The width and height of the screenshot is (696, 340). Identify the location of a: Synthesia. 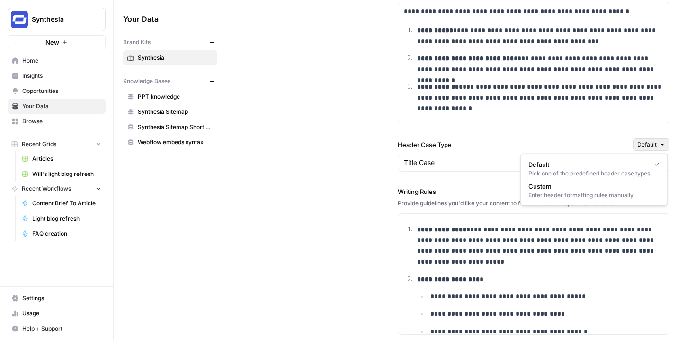
(170, 58).